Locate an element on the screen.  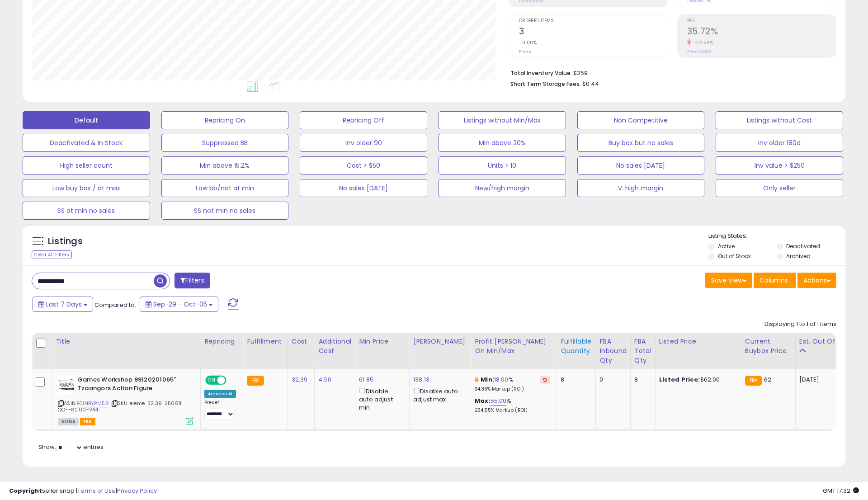
span: Show: entries is located at coordinates (71, 446).